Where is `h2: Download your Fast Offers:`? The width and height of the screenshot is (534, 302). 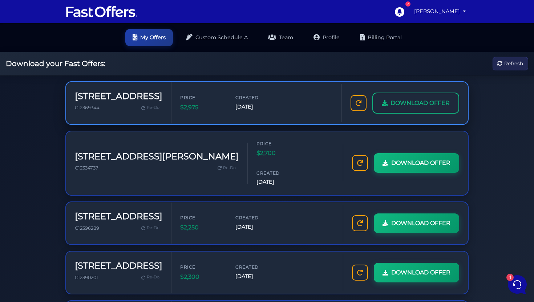 h2: Download your Fast Offers: is located at coordinates (56, 64).